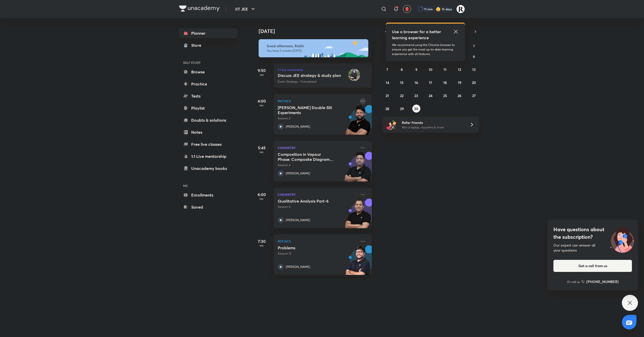 The image size is (644, 337). Describe the element at coordinates (208, 120) in the screenshot. I see `a: Doubts & solutions` at that location.